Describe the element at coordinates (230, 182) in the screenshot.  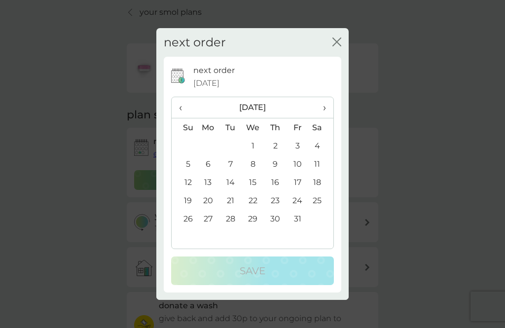
I see `td: 14` at that location.